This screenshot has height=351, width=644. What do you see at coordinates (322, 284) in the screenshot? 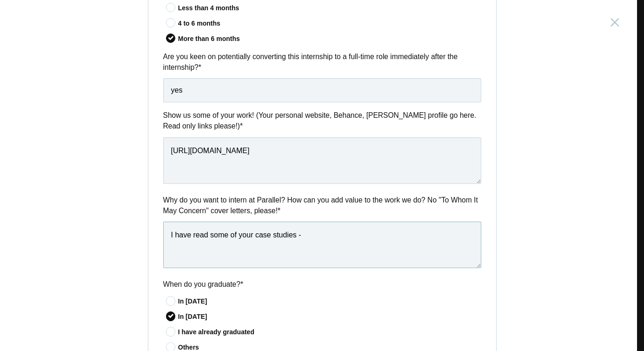
I see `label: When do you graduate?` at bounding box center [322, 284].